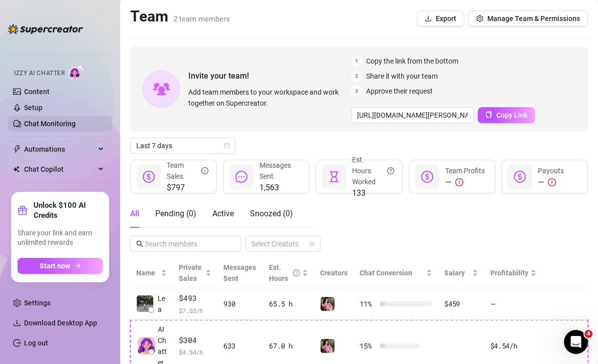 This screenshot has height=364, width=598. Describe the element at coordinates (37, 303) in the screenshot. I see `a: Settings` at that location.